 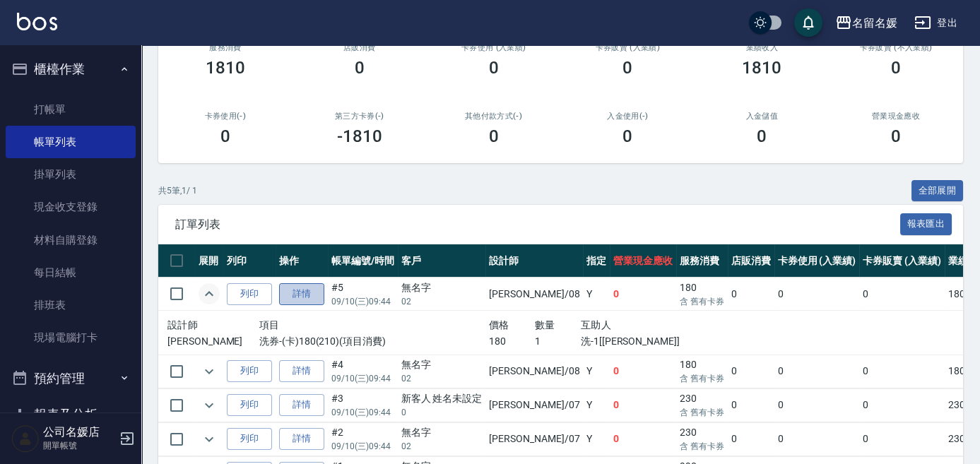 I want to click on img: Logo, so click(x=36, y=22).